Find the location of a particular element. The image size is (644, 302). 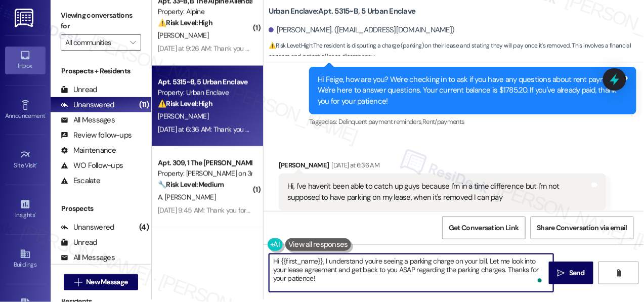

strong: 🔧 Risk Level: Medium is located at coordinates (191, 184).